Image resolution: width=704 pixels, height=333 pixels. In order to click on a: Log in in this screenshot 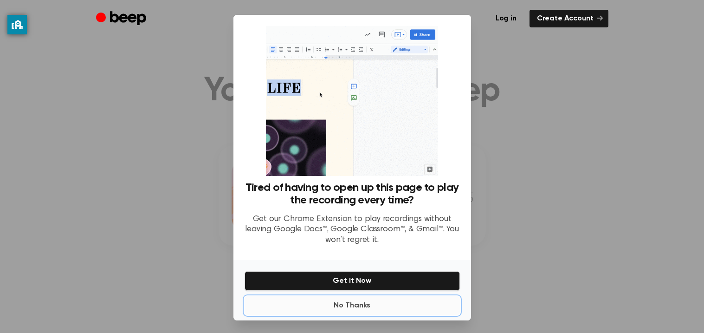, I will do `click(506, 19)`.